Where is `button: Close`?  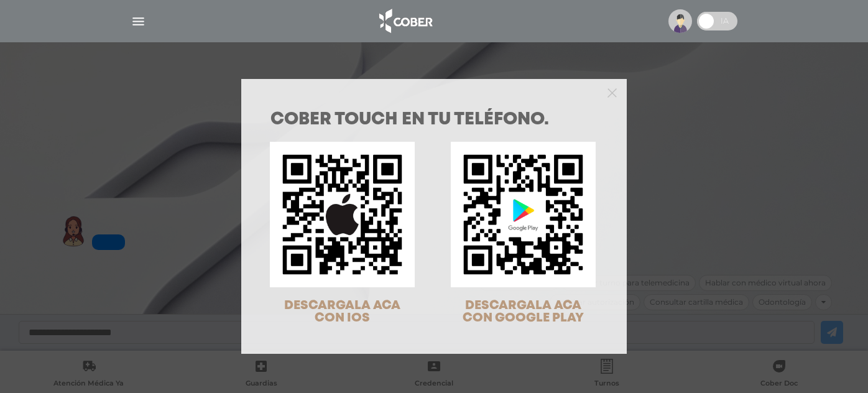
button: Close is located at coordinates (612, 92).